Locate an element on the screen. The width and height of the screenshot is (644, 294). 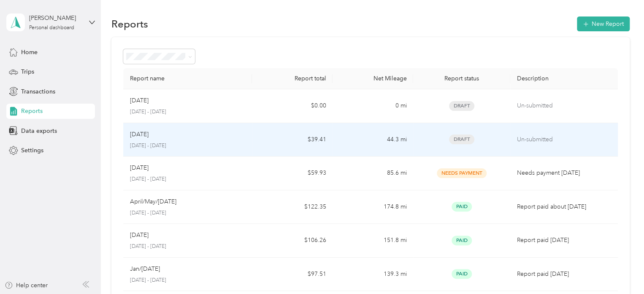
td: 139.3 mi is located at coordinates (373, 274).